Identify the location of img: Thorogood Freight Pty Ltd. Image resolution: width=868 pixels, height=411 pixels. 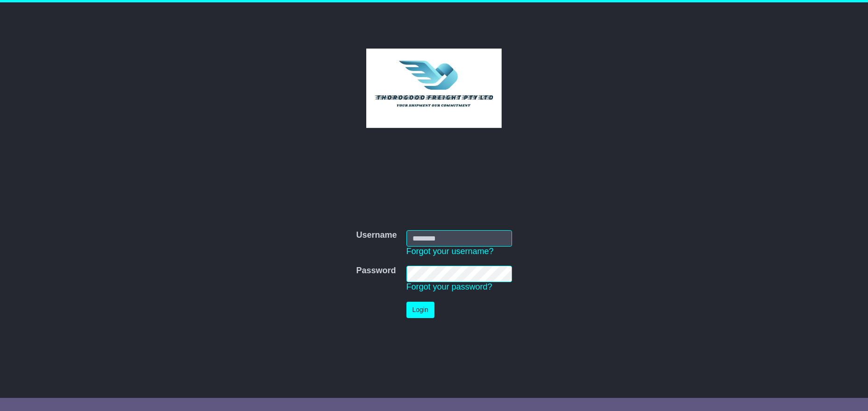
(434, 88).